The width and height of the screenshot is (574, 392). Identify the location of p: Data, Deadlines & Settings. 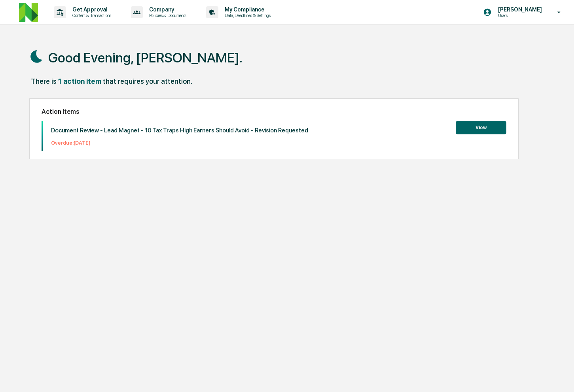
(246, 15).